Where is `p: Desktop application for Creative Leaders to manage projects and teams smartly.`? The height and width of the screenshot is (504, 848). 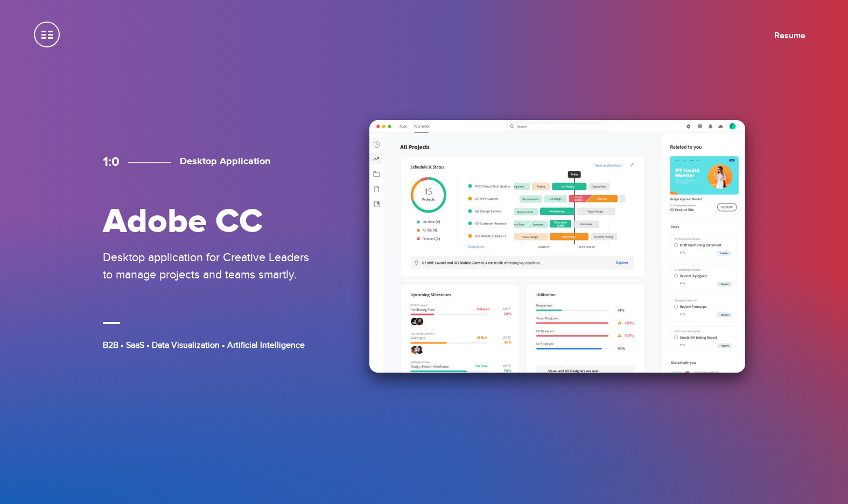
p: Desktop application for Creative Leaders to manage projects and teams smartly. is located at coordinates (210, 266).